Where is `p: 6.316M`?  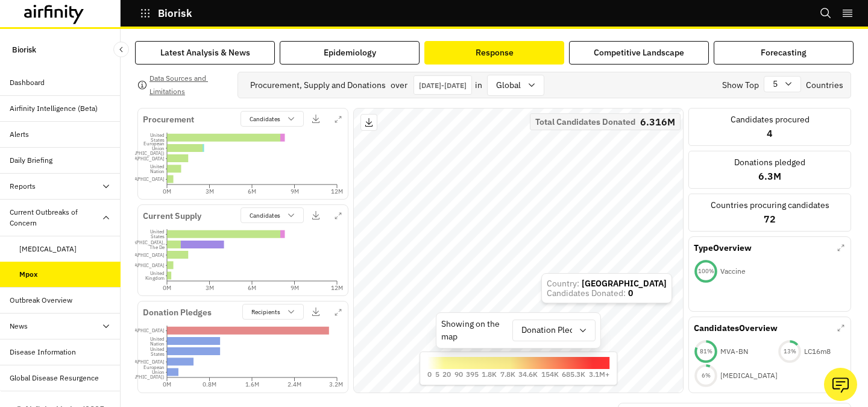
p: 6.316M is located at coordinates (658, 122).